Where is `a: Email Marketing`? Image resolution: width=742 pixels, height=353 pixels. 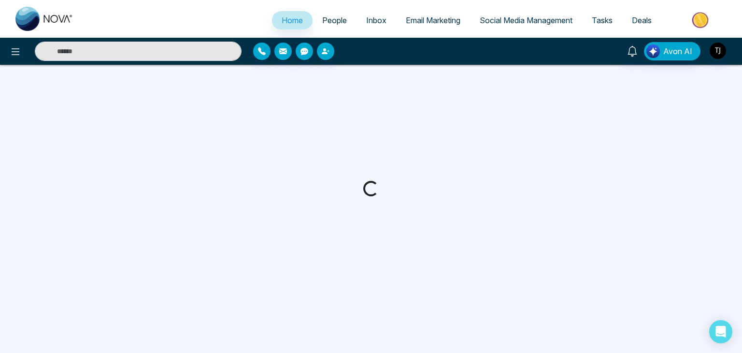
a: Email Marketing is located at coordinates (433, 20).